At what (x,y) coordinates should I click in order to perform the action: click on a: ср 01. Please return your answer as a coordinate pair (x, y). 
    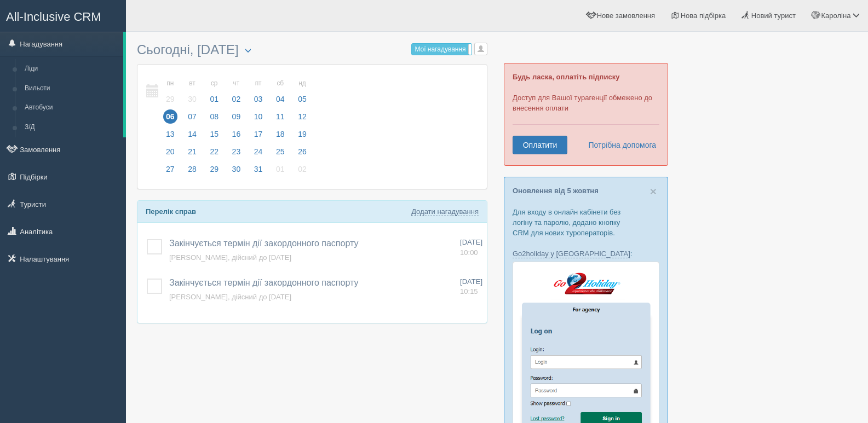
    Looking at the image, I should click on (214, 91).